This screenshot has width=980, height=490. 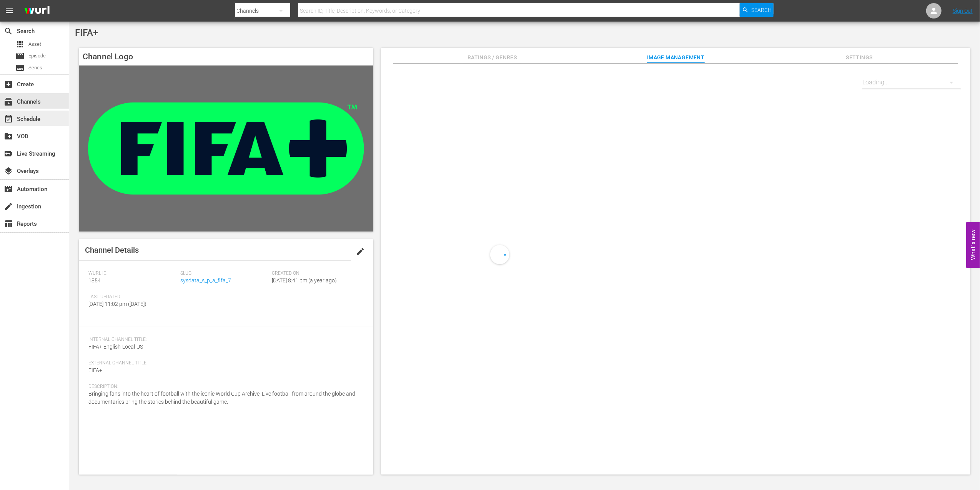 I want to click on span: Last Updated:, so click(x=132, y=297).